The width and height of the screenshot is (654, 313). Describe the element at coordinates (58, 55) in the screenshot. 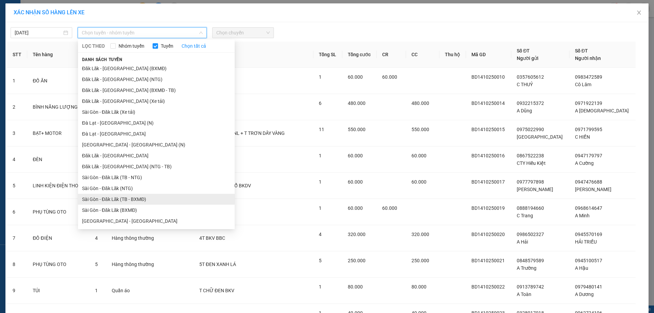

I see `th: Tên hàng` at that location.